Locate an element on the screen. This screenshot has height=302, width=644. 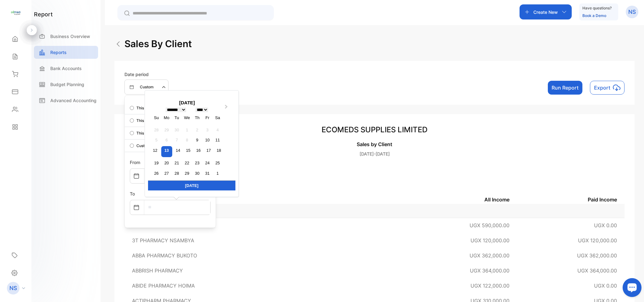
button: Exporticon is located at coordinates (607, 88).